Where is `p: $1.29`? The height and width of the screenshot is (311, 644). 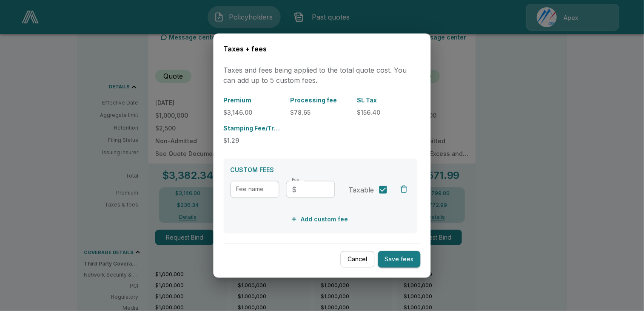
p: $1.29 is located at coordinates (253, 140).